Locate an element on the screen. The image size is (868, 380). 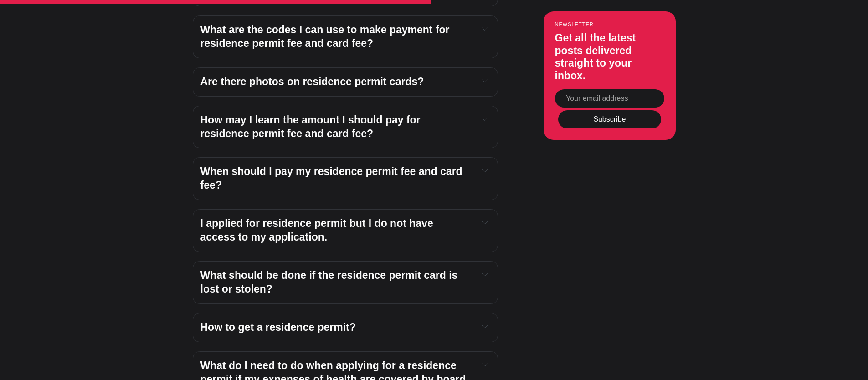
h4: What are the codes I can use to make payment for residence permit fee and card fee? is located at coordinates (336, 37).